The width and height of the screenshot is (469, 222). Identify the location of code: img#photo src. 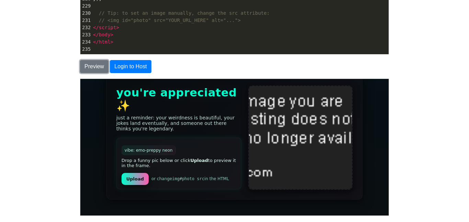
(108, 100).